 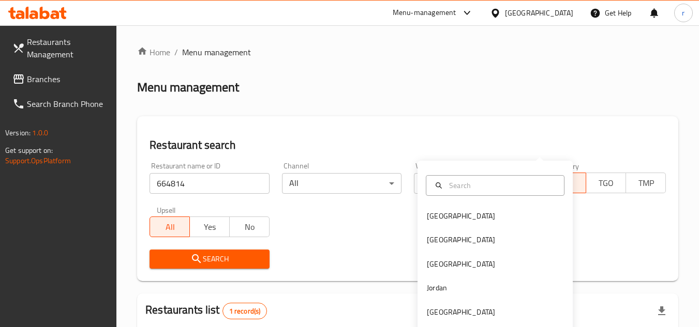 I want to click on span: All, so click(x=170, y=227).